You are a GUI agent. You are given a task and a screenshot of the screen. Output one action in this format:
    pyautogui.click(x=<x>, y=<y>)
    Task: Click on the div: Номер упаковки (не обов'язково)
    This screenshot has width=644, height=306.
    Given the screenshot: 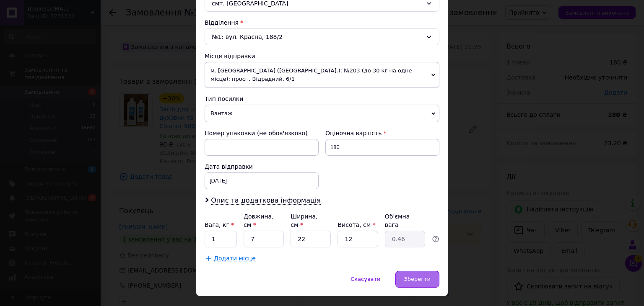 What is the action you would take?
    pyautogui.click(x=261, y=133)
    